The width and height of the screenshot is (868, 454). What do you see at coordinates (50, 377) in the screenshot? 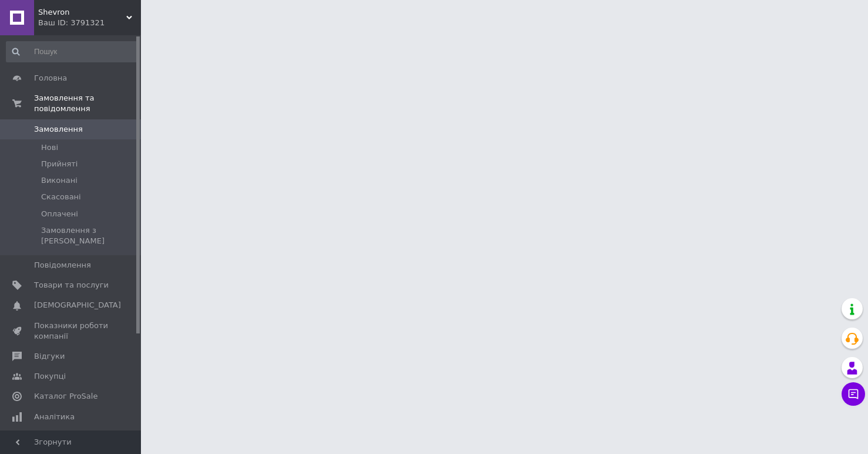
I see `span: Покупці` at bounding box center [50, 377].